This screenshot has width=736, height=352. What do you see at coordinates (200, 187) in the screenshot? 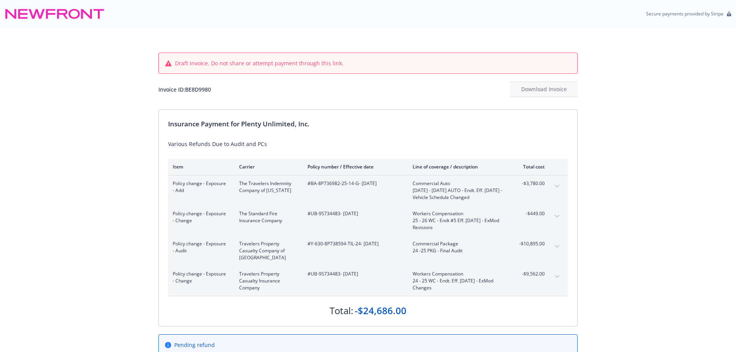
I see `span: Policy change - Exposure - Add` at bounding box center [200, 187].